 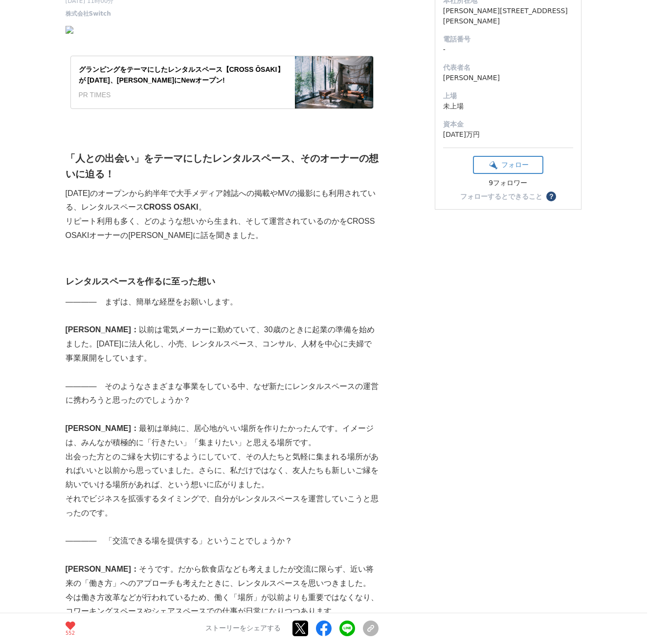 What do you see at coordinates (222, 394) in the screenshot?
I see `p: ―――― そのようなさまざまな事業をしている中、なぜ新たにレンタルスペースの運営に携わろうと思ったのでしょうか？` at bounding box center [222, 394].